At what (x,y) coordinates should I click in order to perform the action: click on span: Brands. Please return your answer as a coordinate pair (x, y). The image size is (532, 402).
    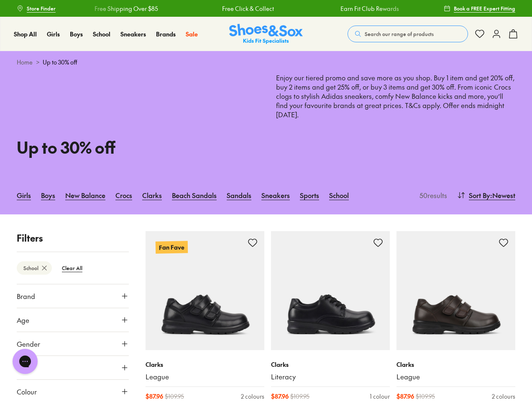
    Looking at the image, I should click on (166, 34).